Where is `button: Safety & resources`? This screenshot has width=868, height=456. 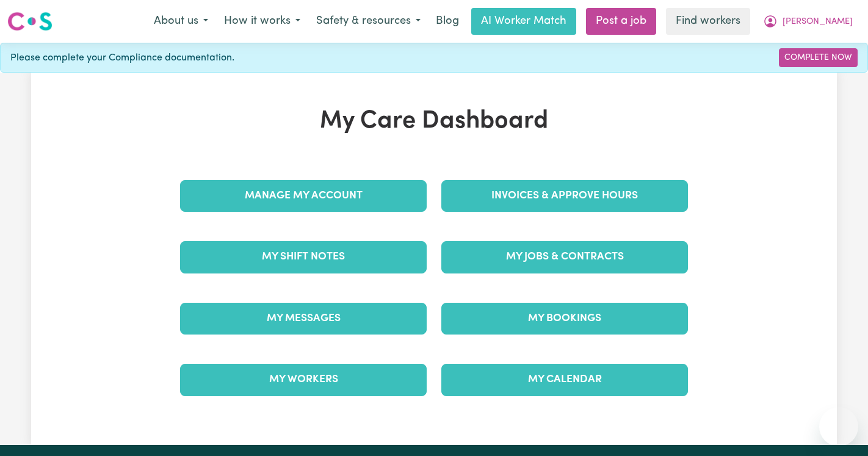 button: Safety & resources is located at coordinates (368, 21).